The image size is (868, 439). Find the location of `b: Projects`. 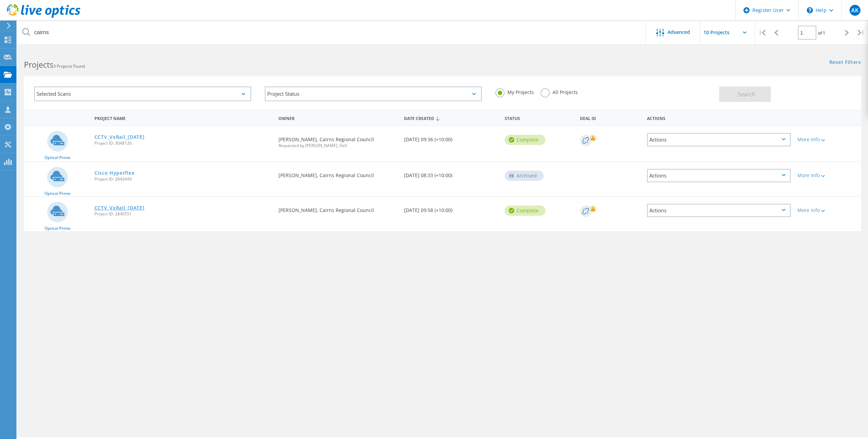

b: Projects is located at coordinates (39, 65).